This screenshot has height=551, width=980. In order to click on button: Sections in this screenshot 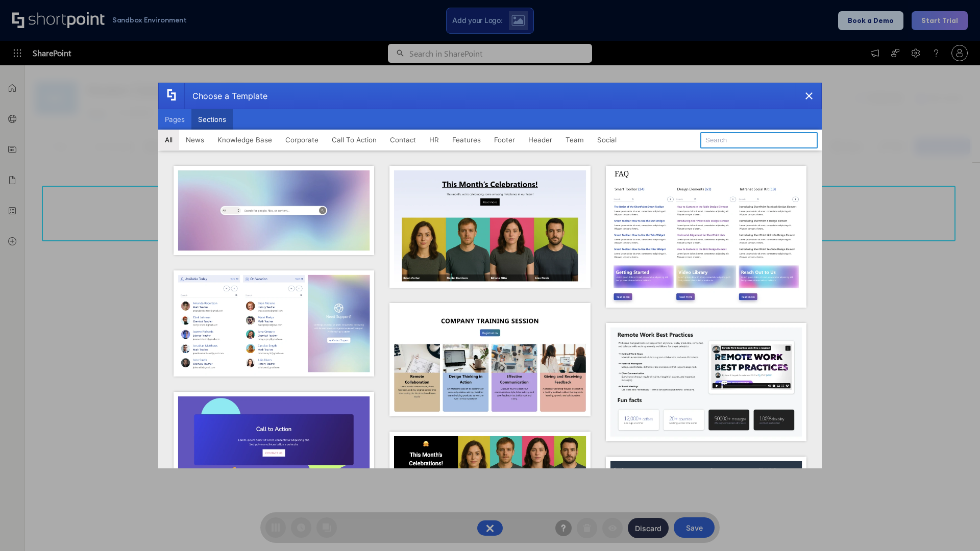, I will do `click(211, 120)`.